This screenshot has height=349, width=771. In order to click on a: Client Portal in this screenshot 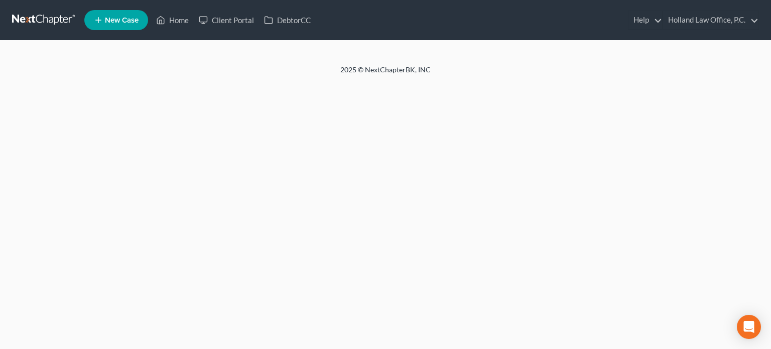, I will do `click(226, 20)`.